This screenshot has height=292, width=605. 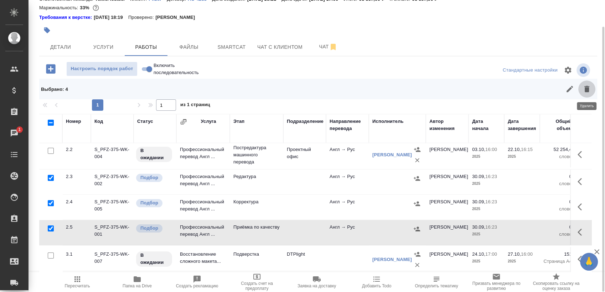 What do you see at coordinates (197, 282) in the screenshot?
I see `button: Создать рекламацию` at bounding box center [197, 282].